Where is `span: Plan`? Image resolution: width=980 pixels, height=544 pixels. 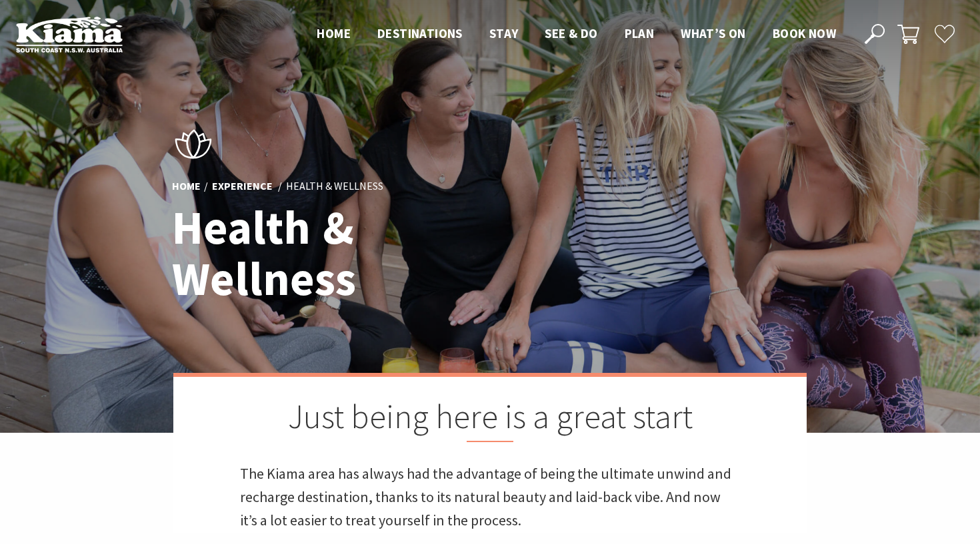
span: Plan is located at coordinates (640, 33).